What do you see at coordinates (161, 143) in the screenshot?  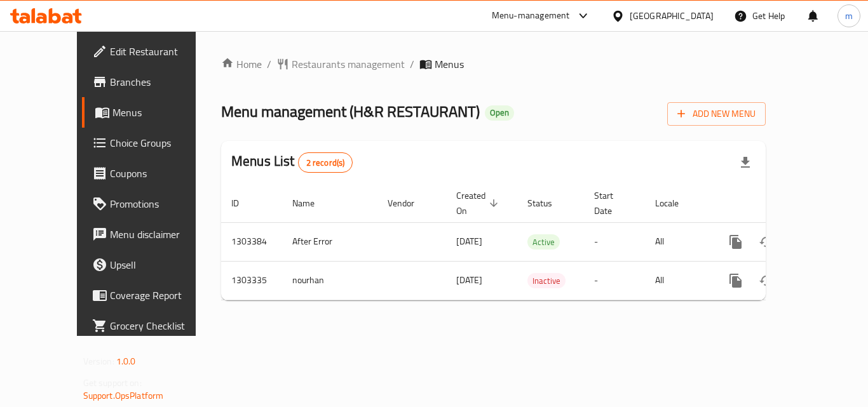 I see `span: Choice Groups` at bounding box center [161, 143].